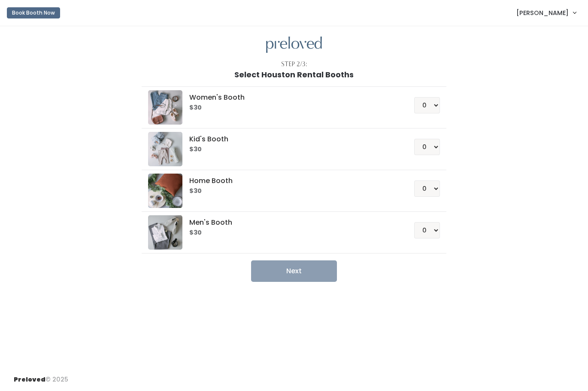 The width and height of the screenshot is (588, 391). What do you see at coordinates (33, 13) in the screenshot?
I see `button: Book Booth Now` at bounding box center [33, 13].